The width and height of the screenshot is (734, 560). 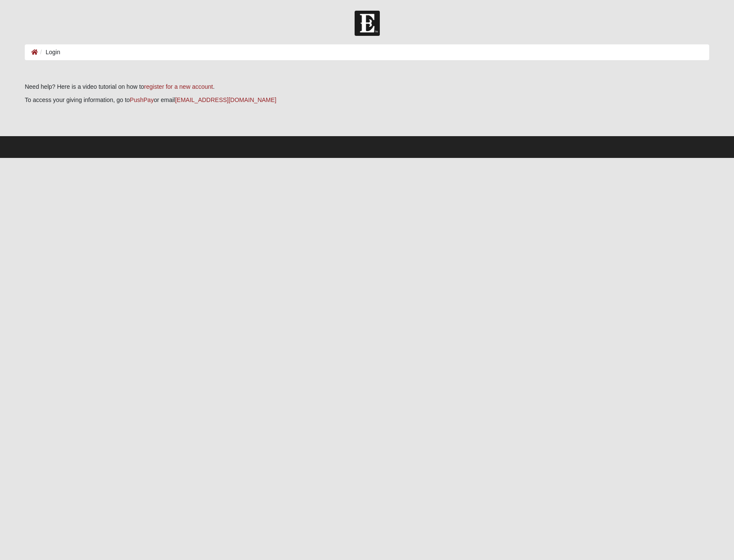 What do you see at coordinates (178, 86) in the screenshot?
I see `a: register for a new account` at bounding box center [178, 86].